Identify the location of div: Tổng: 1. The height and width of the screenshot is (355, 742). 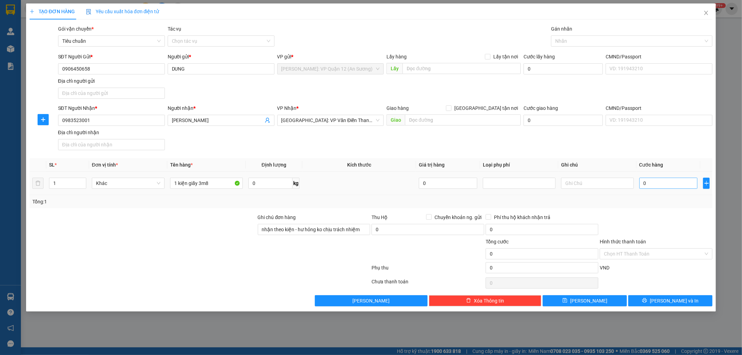
(159, 202).